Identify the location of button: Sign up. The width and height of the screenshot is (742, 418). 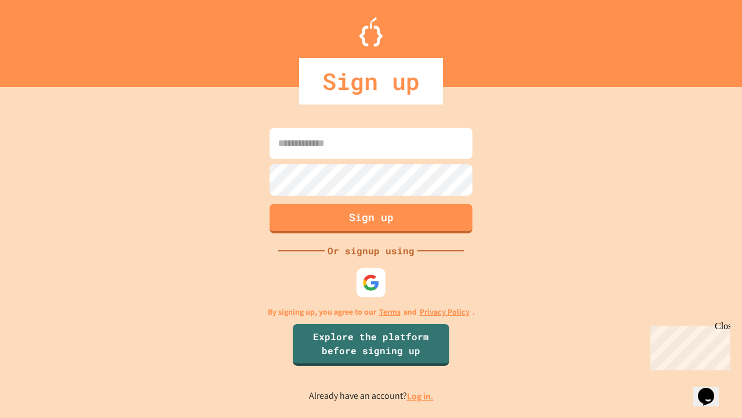
(371, 218).